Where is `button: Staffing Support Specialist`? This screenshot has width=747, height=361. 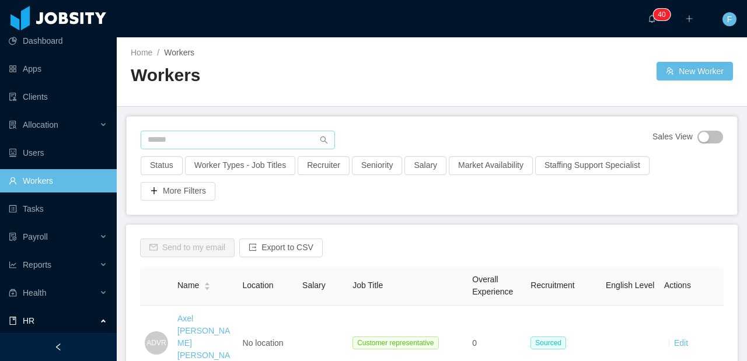 button: Staffing Support Specialist is located at coordinates (592, 166).